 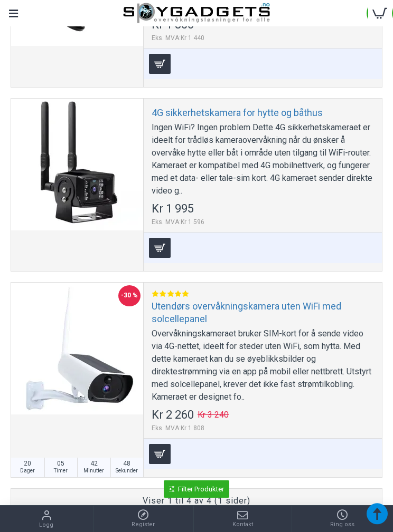 I want to click on span: Register, so click(x=143, y=525).